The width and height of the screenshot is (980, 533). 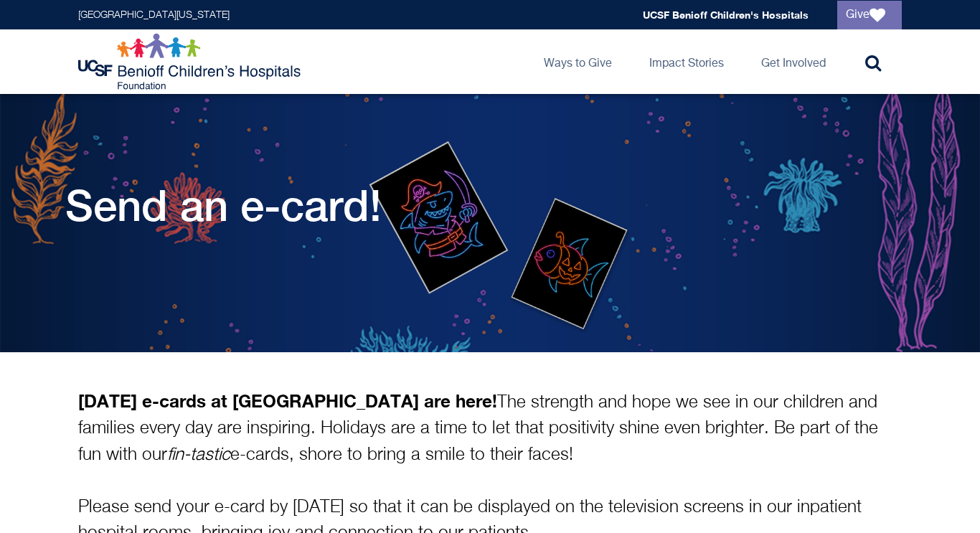 What do you see at coordinates (198, 455) in the screenshot?
I see `i: fin-tastic` at bounding box center [198, 455].